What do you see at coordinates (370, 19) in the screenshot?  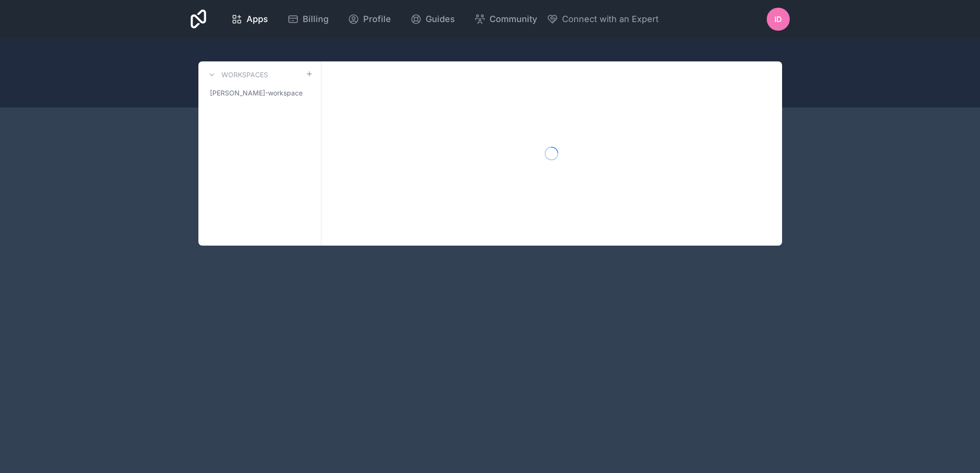 I see `a: Profile` at bounding box center [370, 19].